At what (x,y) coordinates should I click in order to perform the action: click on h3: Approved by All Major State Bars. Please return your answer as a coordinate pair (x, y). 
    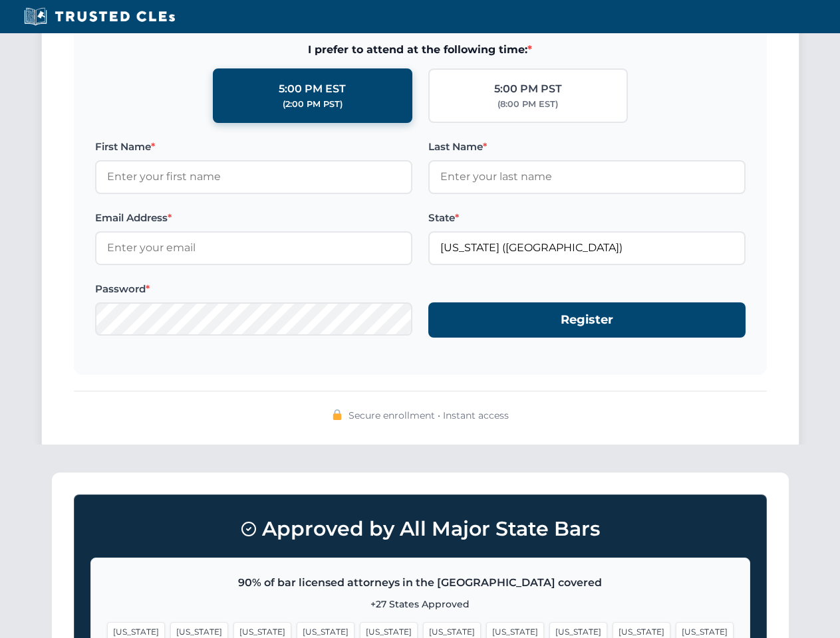
    Looking at the image, I should click on (420, 529).